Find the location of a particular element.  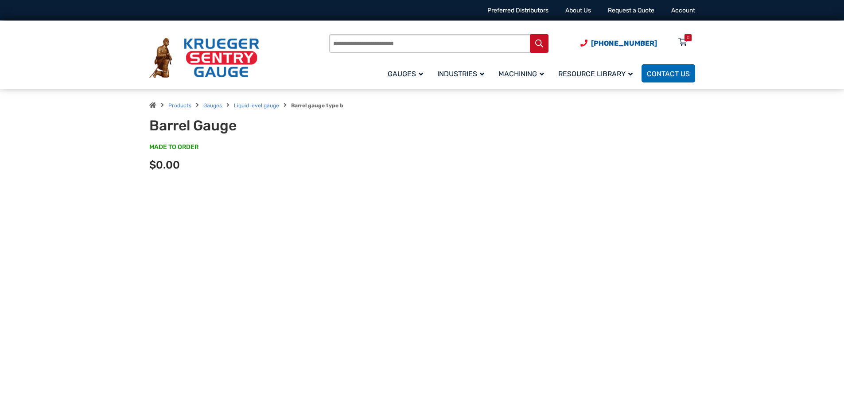

a: Phone Number (920) 434-8860 is located at coordinates (618, 43).